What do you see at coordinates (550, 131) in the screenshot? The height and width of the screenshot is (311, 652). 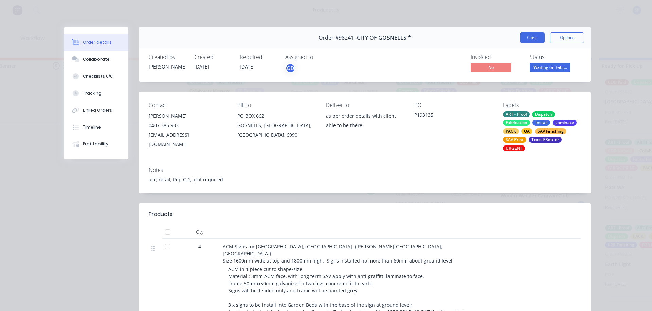 I see `div: SAV Finishing` at bounding box center [550, 131].